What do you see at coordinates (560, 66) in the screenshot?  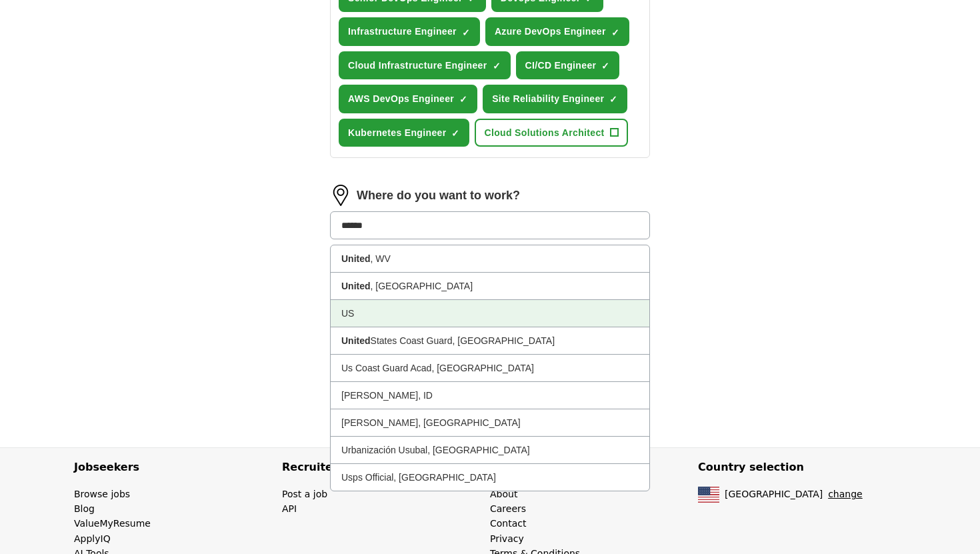 I see `span: CI/CD Engineer` at bounding box center [560, 66].